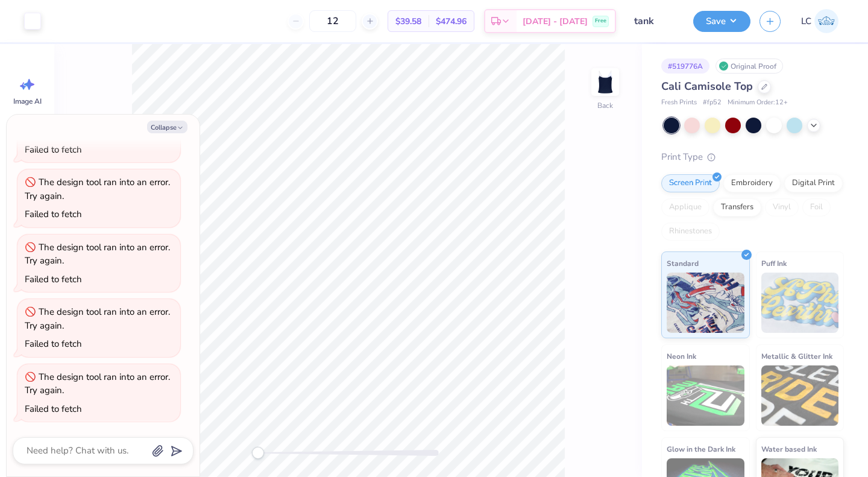  What do you see at coordinates (408, 21) in the screenshot?
I see `span: $39.58` at bounding box center [408, 21].